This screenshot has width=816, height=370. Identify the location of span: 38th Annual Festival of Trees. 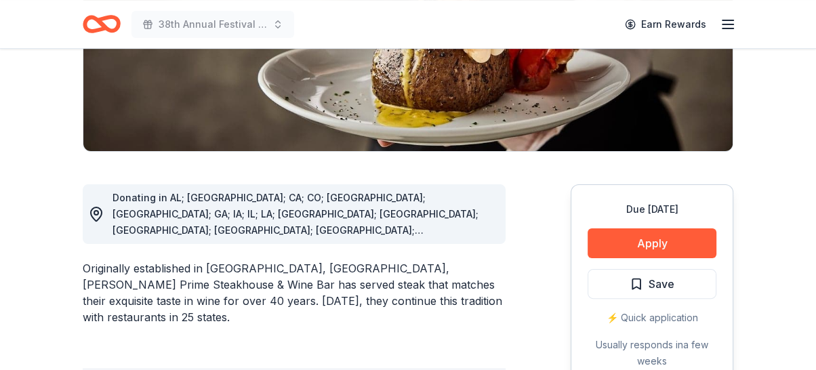
(213, 24).